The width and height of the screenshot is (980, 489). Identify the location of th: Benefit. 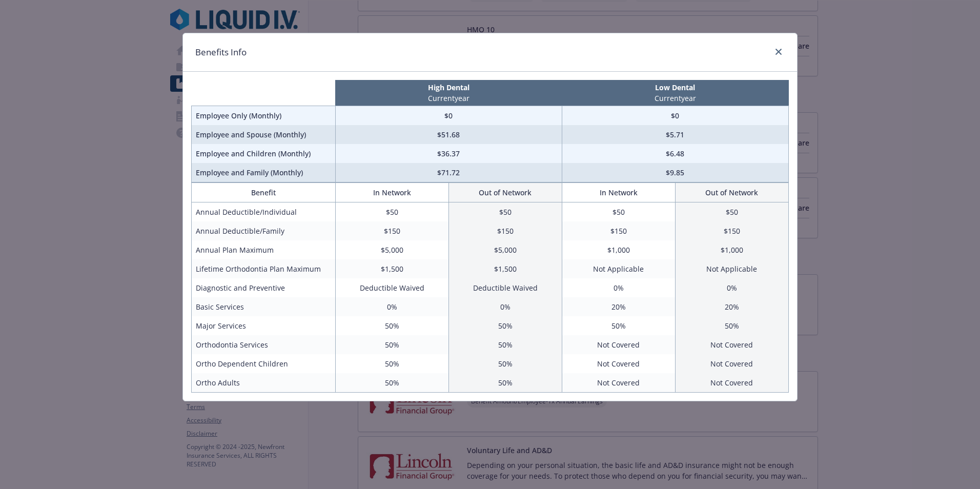
(263, 192).